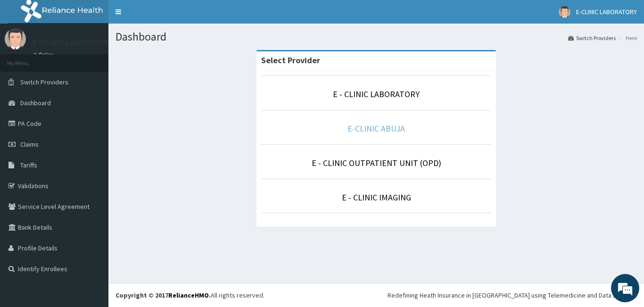 This screenshot has height=307, width=644. I want to click on span: Dashboard, so click(36, 103).